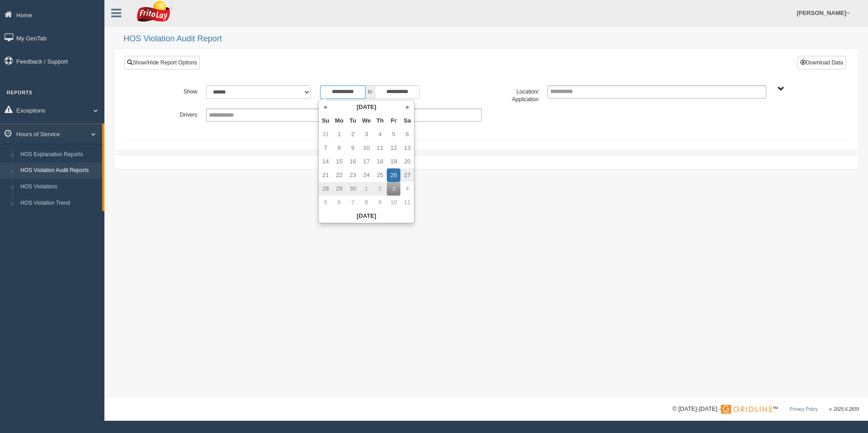 Image resolution: width=868 pixels, height=433 pixels. I want to click on th: Tu, so click(352, 121).